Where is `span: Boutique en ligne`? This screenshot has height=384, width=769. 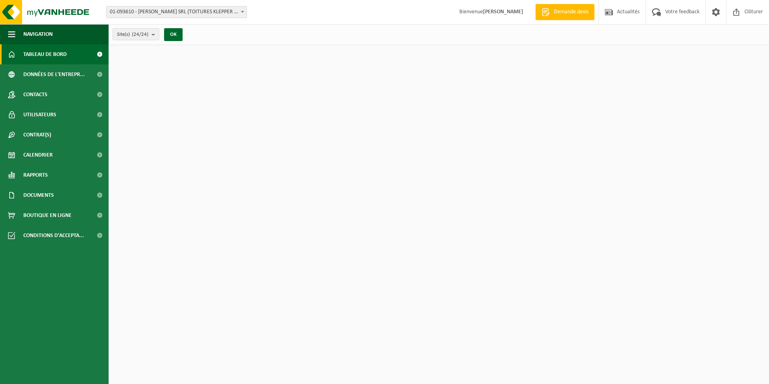
span: Boutique en ligne is located at coordinates (47, 215).